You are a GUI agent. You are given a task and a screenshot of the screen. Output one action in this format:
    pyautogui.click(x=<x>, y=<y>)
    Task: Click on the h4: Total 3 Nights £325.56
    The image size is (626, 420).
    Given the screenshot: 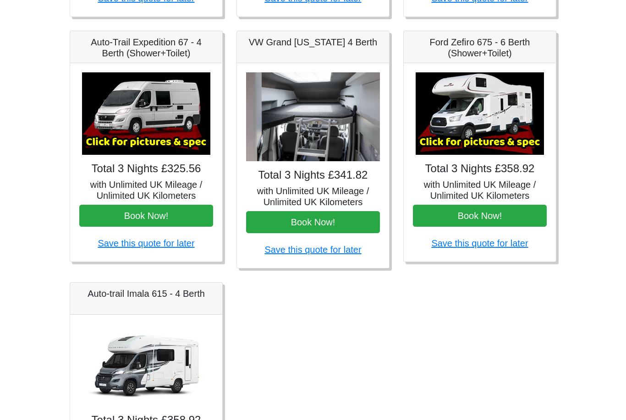 What is the action you would take?
    pyautogui.click(x=146, y=169)
    